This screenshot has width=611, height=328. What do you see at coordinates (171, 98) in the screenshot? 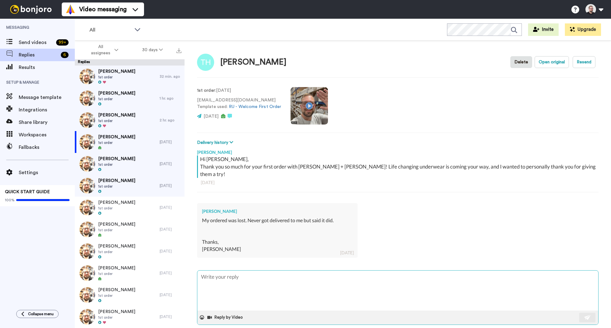
I see `div: 1 hr. ago` at bounding box center [171, 98].